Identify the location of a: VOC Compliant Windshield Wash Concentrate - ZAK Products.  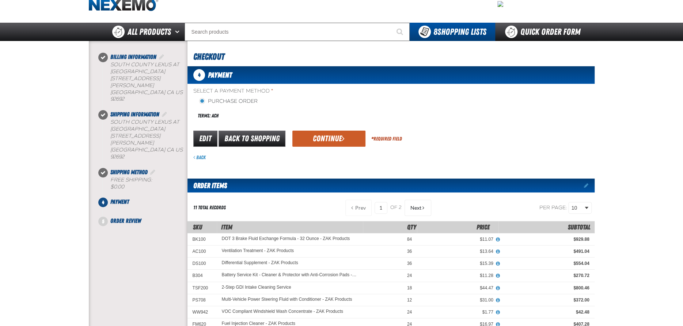
(283, 311).